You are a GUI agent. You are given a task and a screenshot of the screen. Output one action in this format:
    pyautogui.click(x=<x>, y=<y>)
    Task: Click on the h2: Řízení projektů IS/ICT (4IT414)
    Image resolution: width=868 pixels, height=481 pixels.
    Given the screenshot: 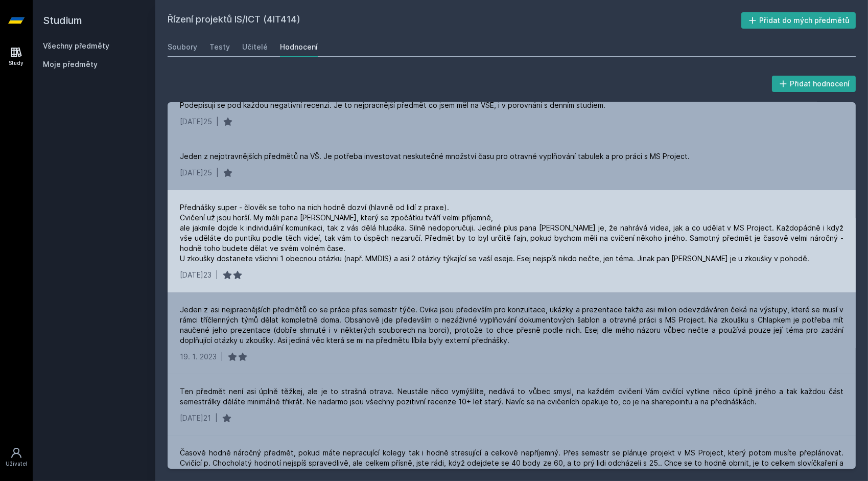 What is the action you would take?
    pyautogui.click(x=455, y=20)
    